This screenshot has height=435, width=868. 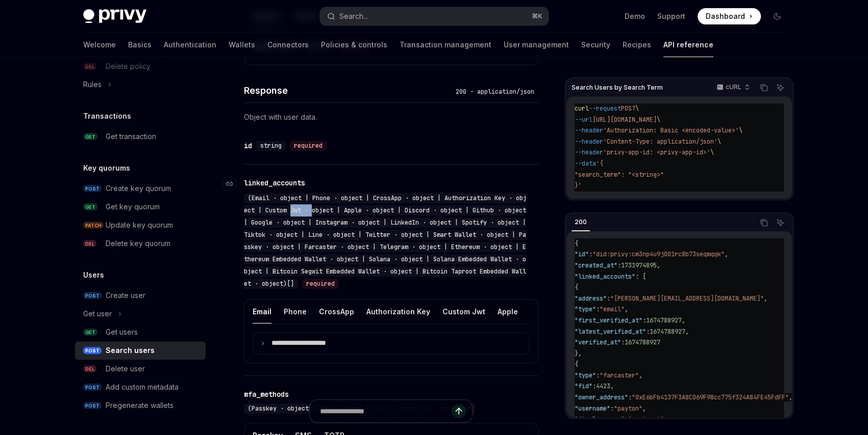 What do you see at coordinates (605, 109) in the screenshot?
I see `span: --request` at bounding box center [605, 109].